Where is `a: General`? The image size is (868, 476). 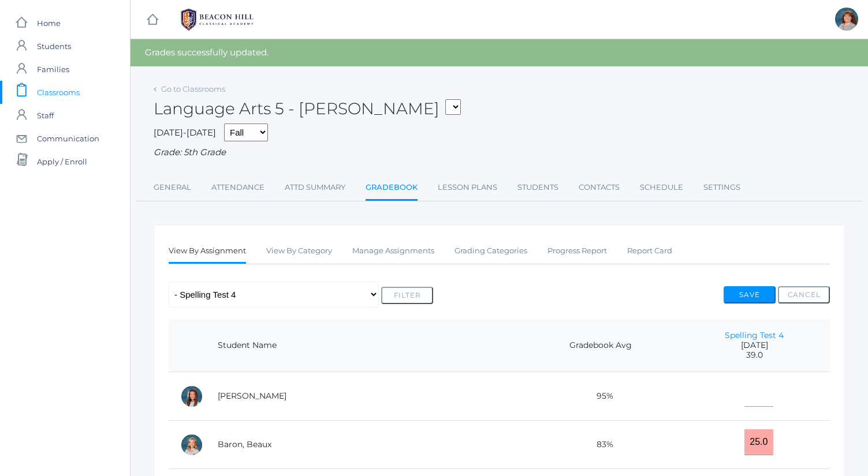 a: General is located at coordinates (172, 187).